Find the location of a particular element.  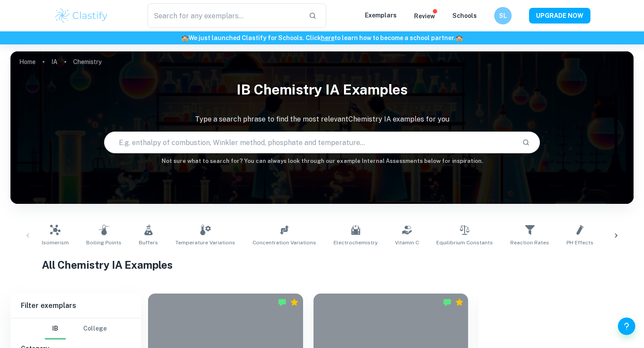

h1: IB Chemistry IA examples is located at coordinates (322, 90).